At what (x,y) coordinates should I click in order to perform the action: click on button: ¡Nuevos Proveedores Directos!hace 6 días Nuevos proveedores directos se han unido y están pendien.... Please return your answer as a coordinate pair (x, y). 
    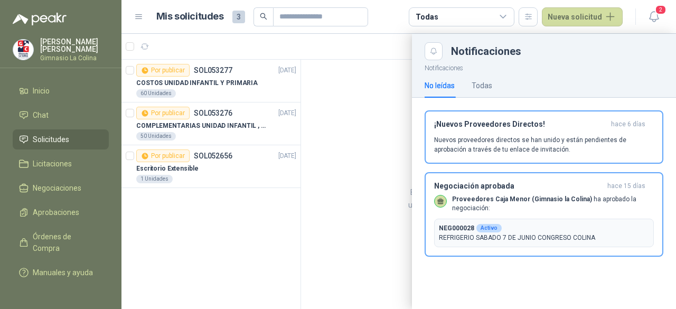
    Looking at the image, I should click on (544, 137).